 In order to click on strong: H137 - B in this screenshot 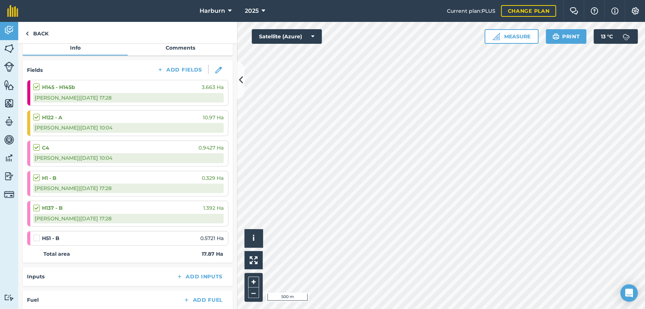, I will do `click(52, 208)`.